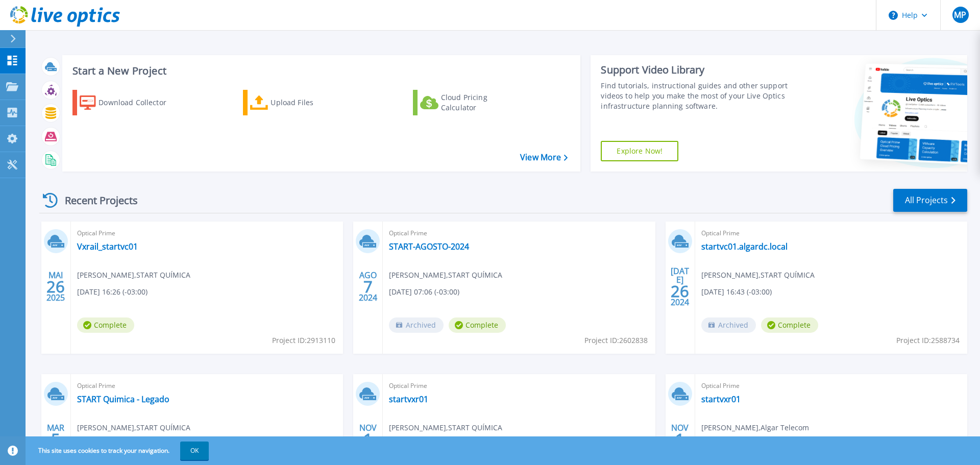 Image resolution: width=980 pixels, height=465 pixels. Describe the element at coordinates (129, 103) in the screenshot. I see `a: Download Collector` at that location.